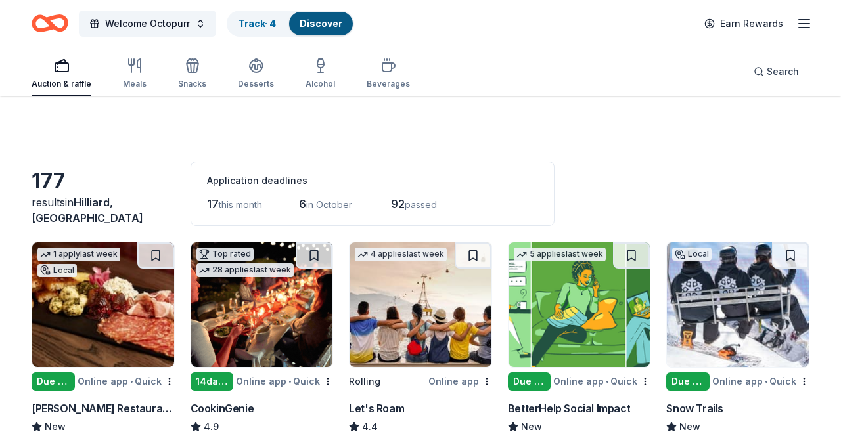 This screenshot has width=841, height=436. What do you see at coordinates (135, 84) in the screenshot?
I see `div: Meals` at bounding box center [135, 84].